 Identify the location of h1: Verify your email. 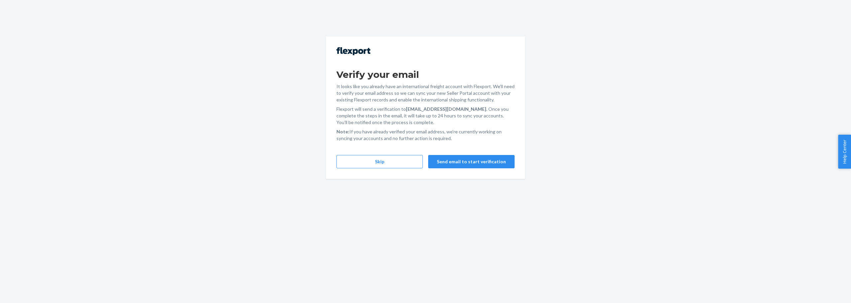
(425, 74).